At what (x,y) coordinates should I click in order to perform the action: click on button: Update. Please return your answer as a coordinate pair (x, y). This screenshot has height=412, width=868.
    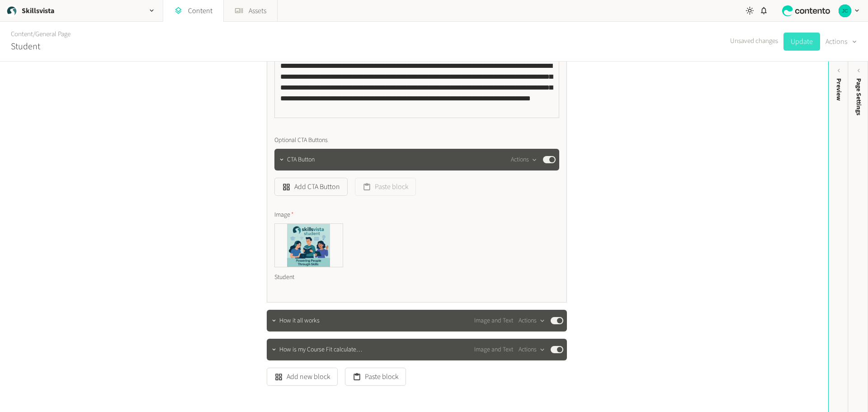
    Looking at the image, I should click on (802, 42).